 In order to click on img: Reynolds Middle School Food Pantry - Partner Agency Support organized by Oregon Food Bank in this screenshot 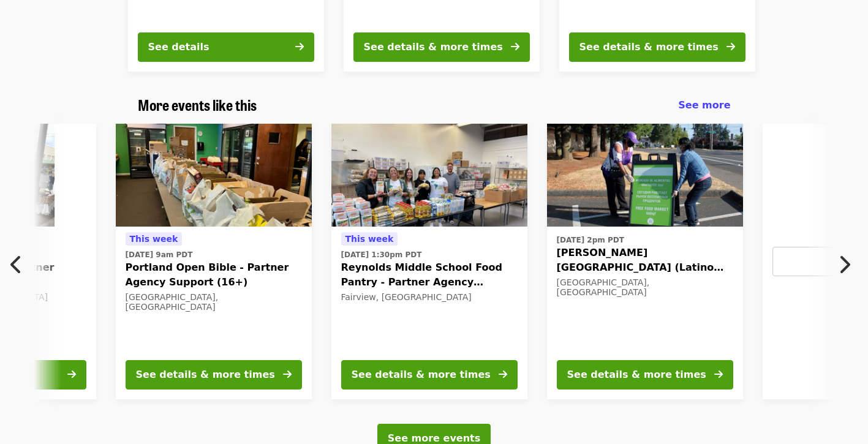, I will do `click(429, 175)`.